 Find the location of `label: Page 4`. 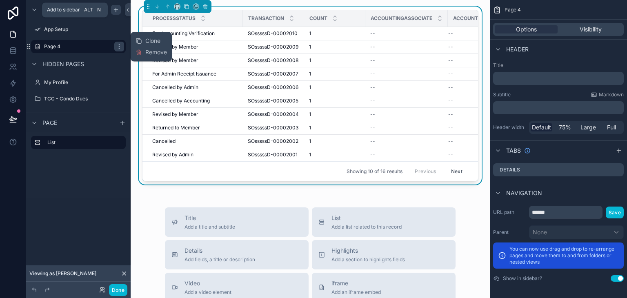

label: Page 4 is located at coordinates (77, 47).